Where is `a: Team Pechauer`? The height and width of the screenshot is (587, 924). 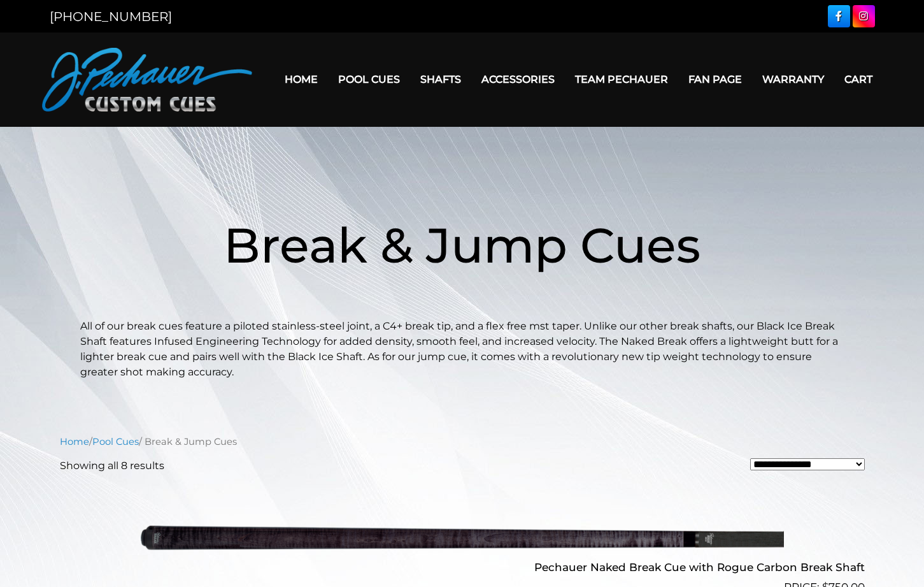
a: Team Pechauer is located at coordinates (622, 80).